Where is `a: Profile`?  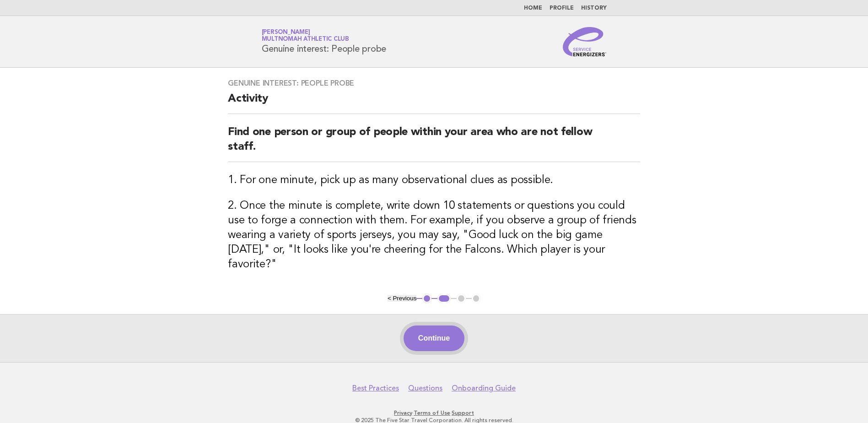 a: Profile is located at coordinates (562, 8).